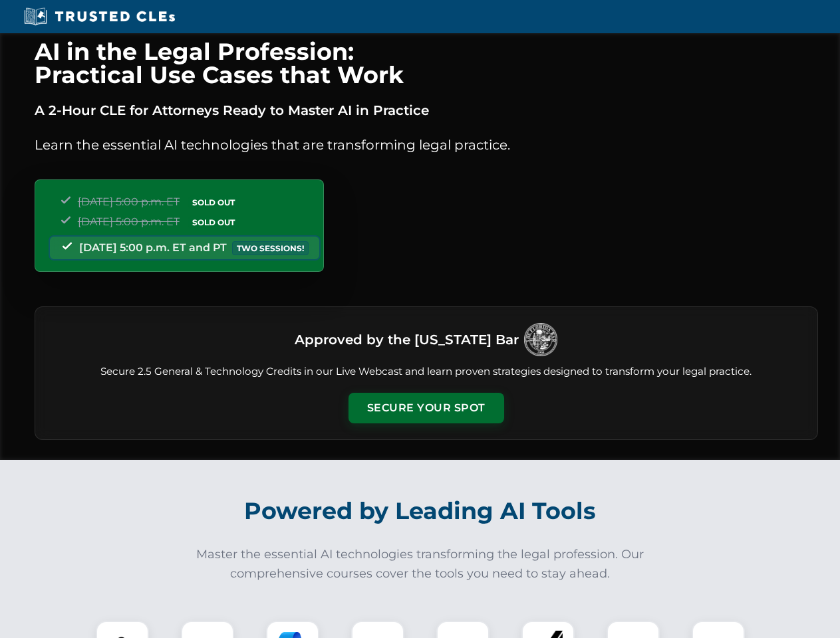 This screenshot has width=840, height=638. I want to click on img: Logo, so click(541, 340).